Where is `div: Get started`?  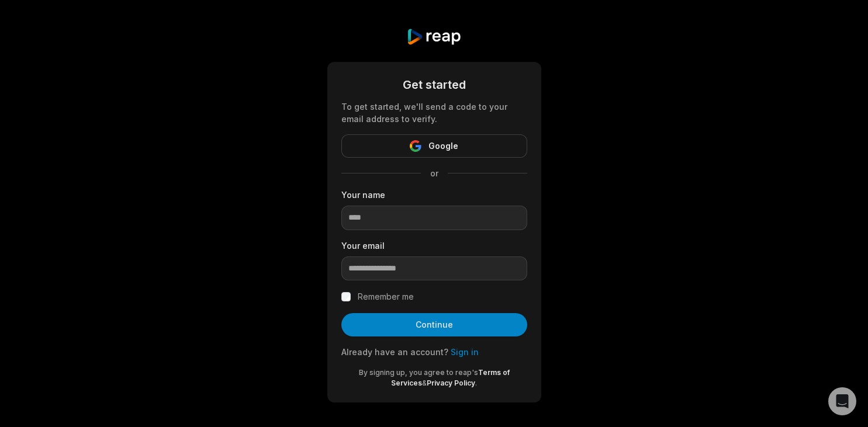
div: Get started is located at coordinates (434, 85).